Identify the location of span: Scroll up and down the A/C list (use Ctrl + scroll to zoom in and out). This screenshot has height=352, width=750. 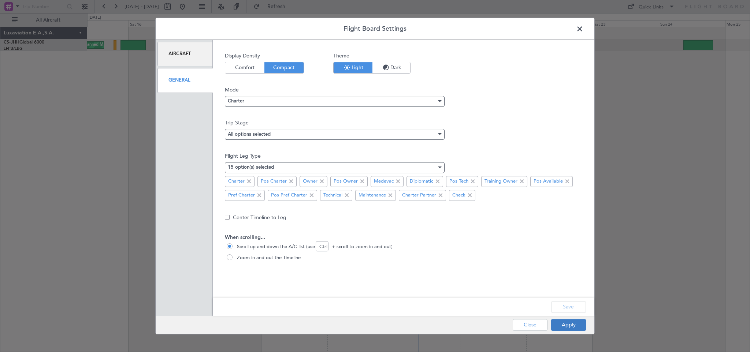
(313, 247).